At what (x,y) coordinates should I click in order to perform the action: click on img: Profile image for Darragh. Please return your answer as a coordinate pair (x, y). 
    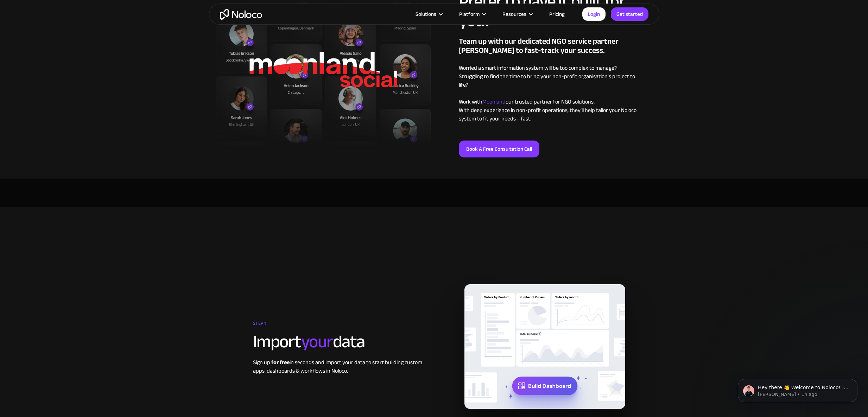
    Looking at the image, I should click on (21, 26).